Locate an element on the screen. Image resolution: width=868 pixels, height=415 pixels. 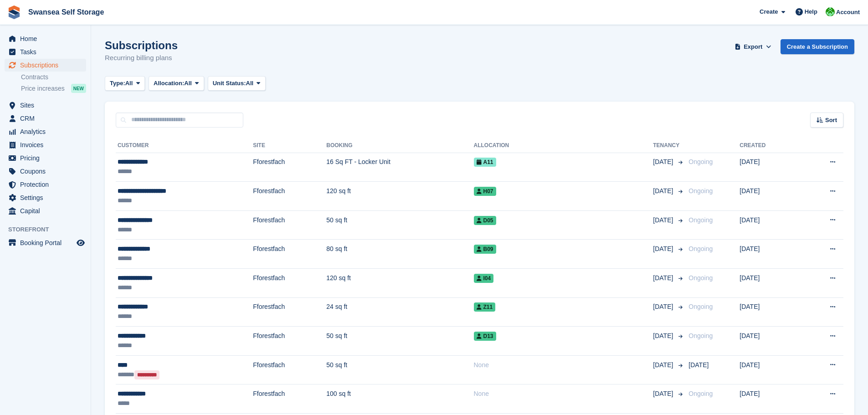
button: Type: All is located at coordinates (125, 83).